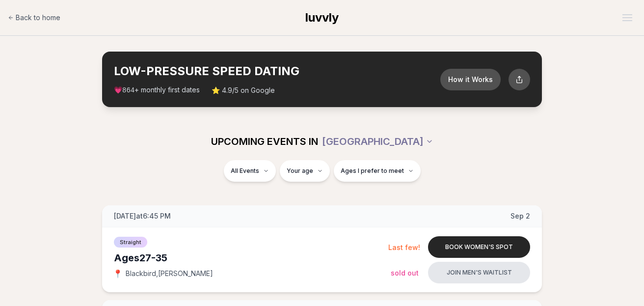  What do you see at coordinates (479, 272) in the screenshot?
I see `button: Join men's waitlist` at bounding box center [479, 272].